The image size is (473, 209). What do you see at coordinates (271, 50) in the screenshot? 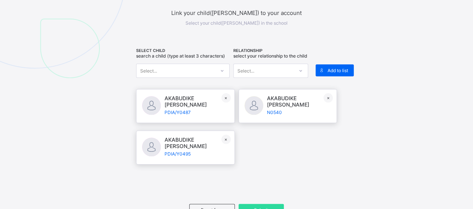
I see `span: RELATIONSHIP` at bounding box center [271, 50].